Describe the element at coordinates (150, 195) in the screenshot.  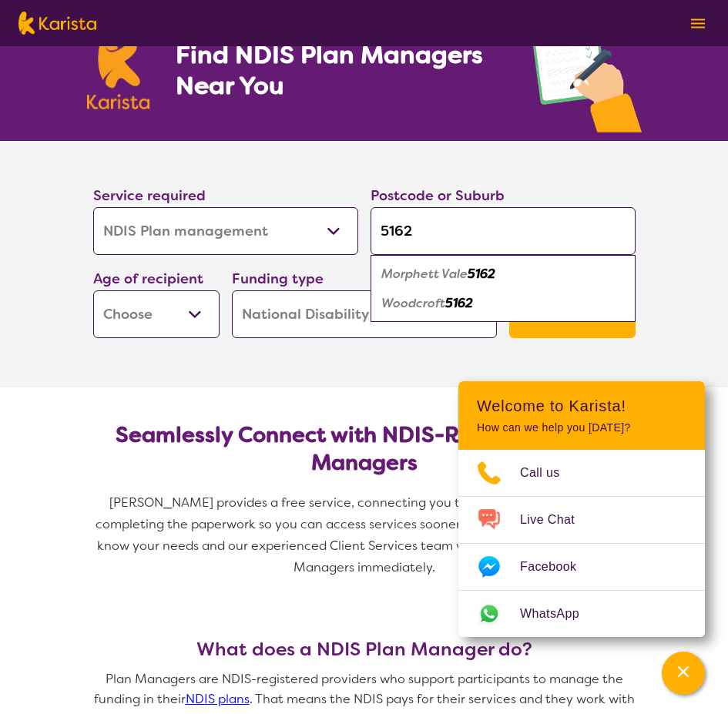
I see `label: Service required` at that location.